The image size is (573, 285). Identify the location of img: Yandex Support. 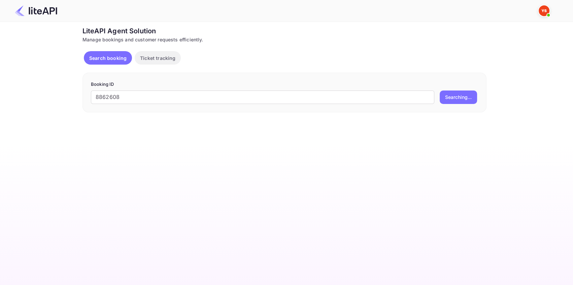
(544, 11).